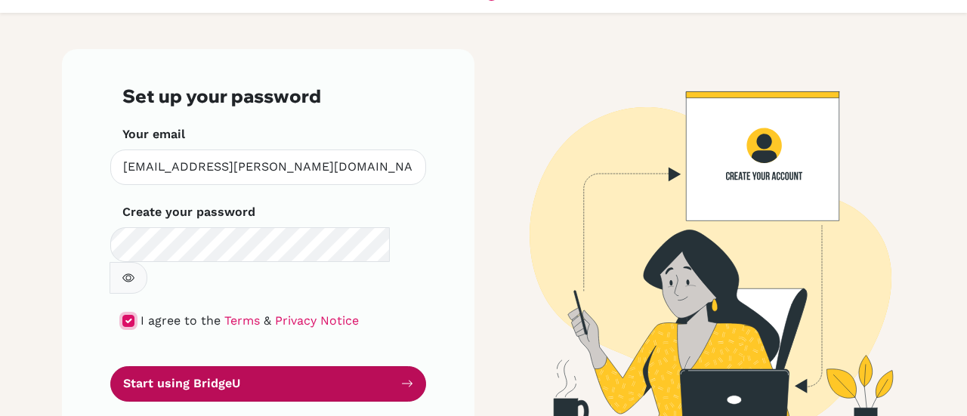  I want to click on button: Start using BridgeU, so click(268, 384).